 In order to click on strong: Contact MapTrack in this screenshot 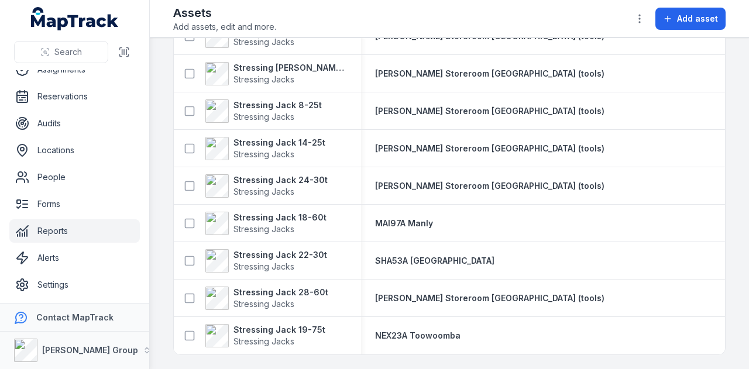, I will do `click(75, 317)`.